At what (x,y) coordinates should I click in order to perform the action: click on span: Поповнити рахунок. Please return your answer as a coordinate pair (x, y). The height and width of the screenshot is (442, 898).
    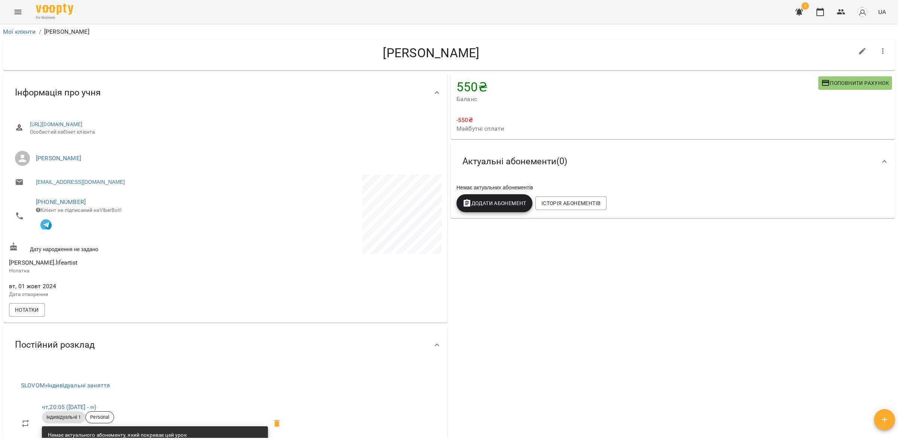
    Looking at the image, I should click on (855, 83).